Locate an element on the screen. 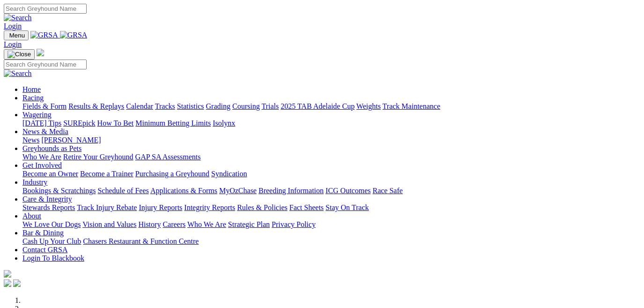 Image resolution: width=644 pixels, height=308 pixels. img: facebook.svg is located at coordinates (8, 283).